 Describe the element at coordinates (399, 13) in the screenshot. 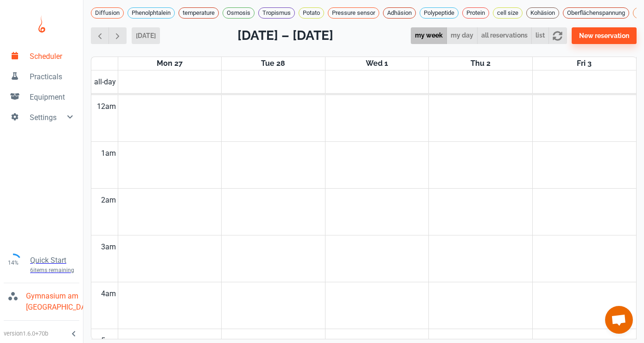

I see `span: Adhäsion` at that location.